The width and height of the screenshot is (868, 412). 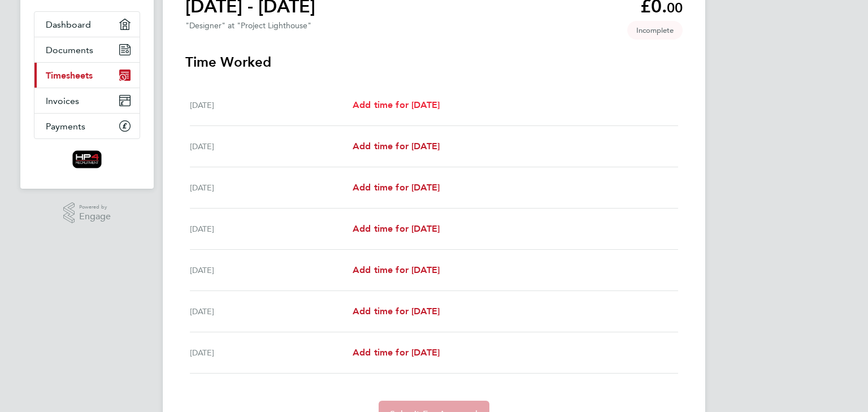 What do you see at coordinates (87, 160) in the screenshot?
I see `a: Go to home page` at bounding box center [87, 160].